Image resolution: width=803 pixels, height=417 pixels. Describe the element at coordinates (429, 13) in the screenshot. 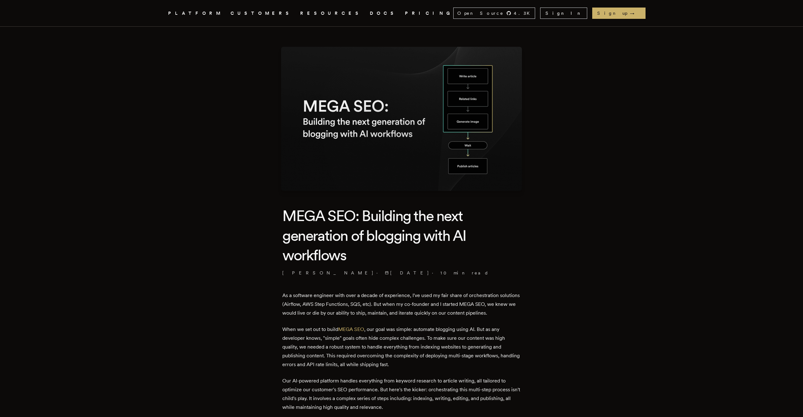

I see `a: PRICING` at that location.